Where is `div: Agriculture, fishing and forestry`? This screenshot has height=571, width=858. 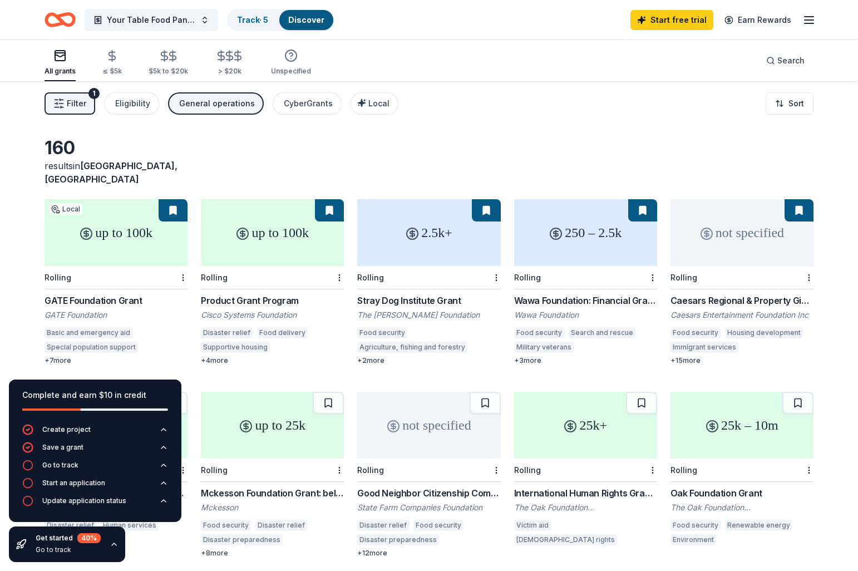 div: Agriculture, fishing and forestry is located at coordinates (412, 347).